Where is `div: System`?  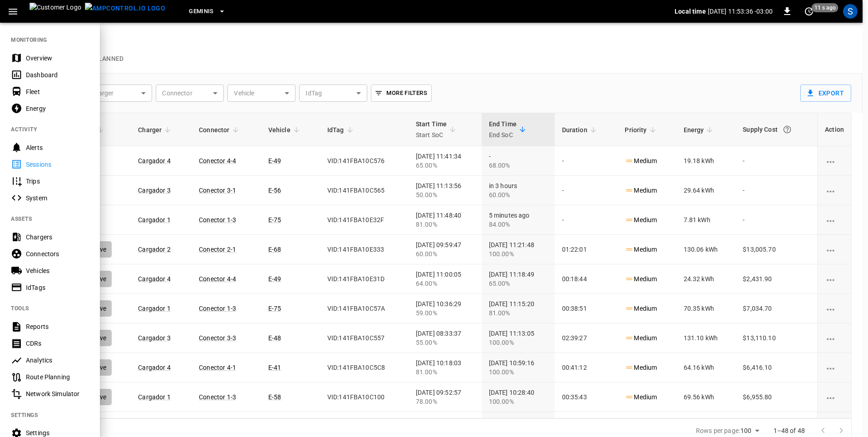
div: System is located at coordinates (57, 198).